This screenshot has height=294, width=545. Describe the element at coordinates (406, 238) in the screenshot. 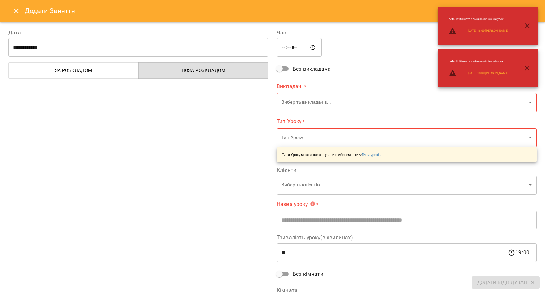

I see `label: Тривалість уроку(в хвилинах)` at that location.